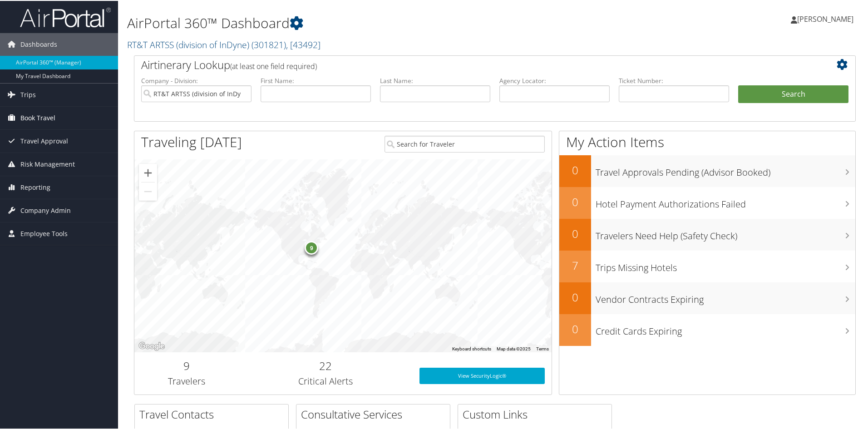 The image size is (868, 429). I want to click on span: Employee Tools, so click(44, 233).